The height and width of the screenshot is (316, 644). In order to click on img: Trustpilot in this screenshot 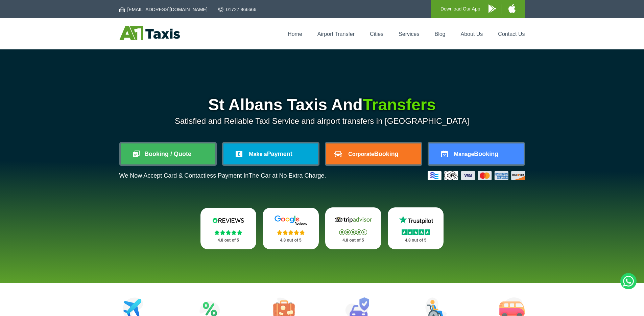, I will do `click(416, 220)`.